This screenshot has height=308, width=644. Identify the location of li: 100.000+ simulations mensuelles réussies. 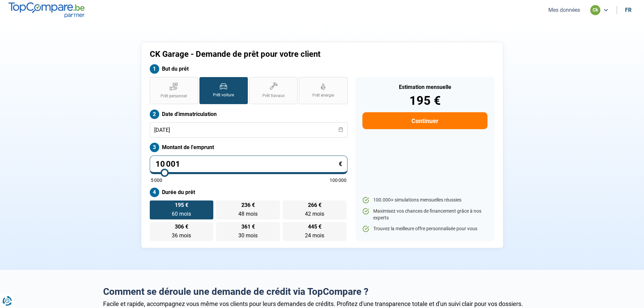
(425, 200).